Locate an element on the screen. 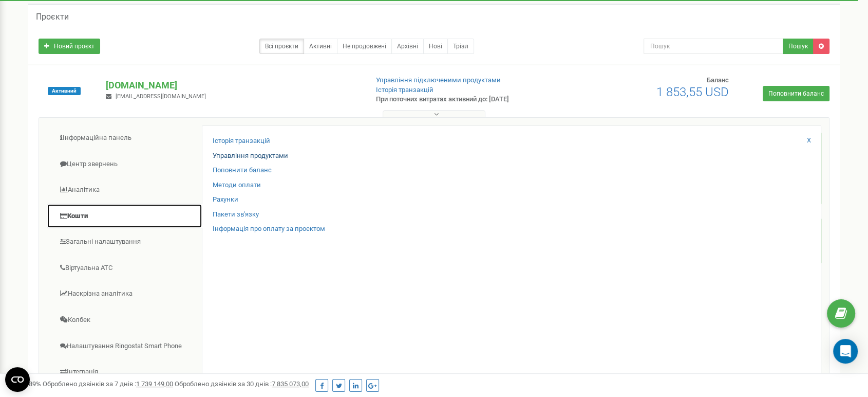 Image resolution: width=868 pixels, height=397 pixels. h5: Проєкти is located at coordinates (52, 17).